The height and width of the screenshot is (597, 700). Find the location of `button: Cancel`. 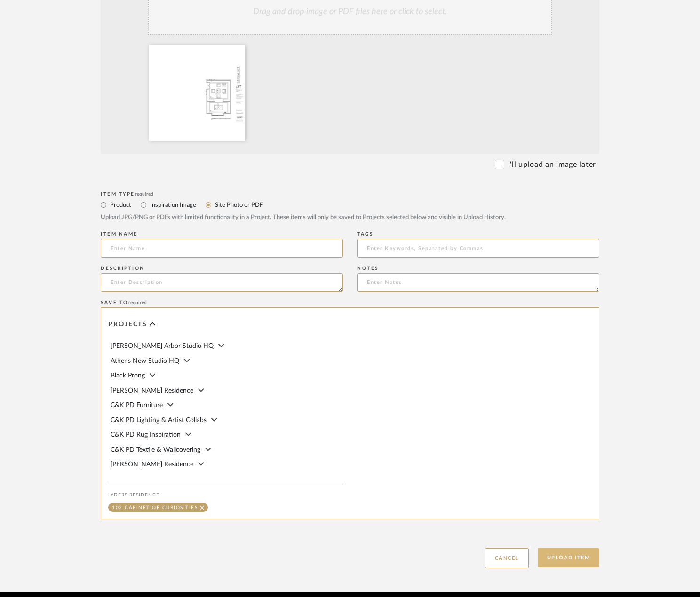

button: Cancel is located at coordinates (506, 558).